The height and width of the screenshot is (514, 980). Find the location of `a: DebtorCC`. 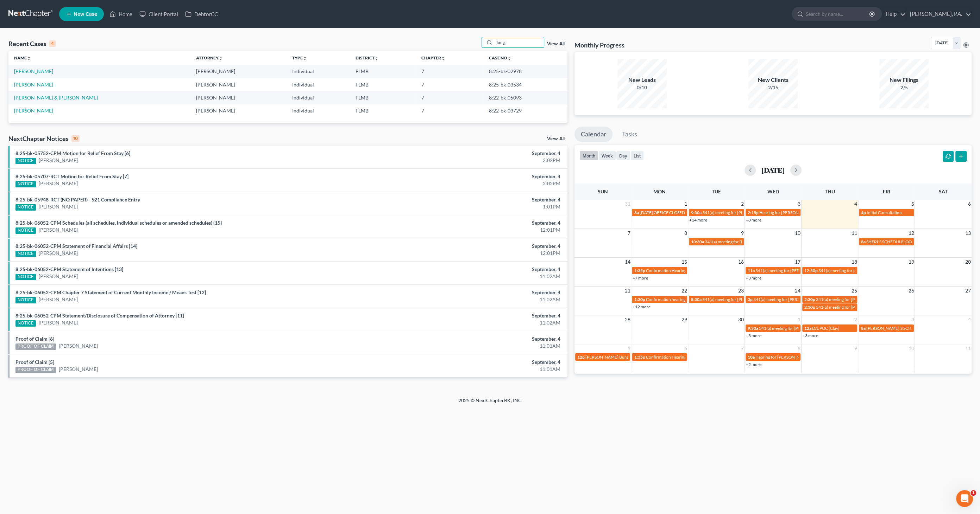

a: DebtorCC is located at coordinates (201, 14).